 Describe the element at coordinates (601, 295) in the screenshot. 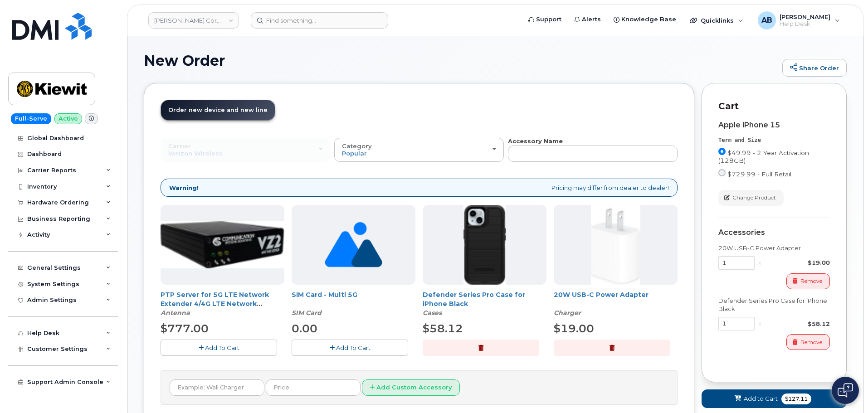

I see `a: 20W USB-C Power Adapter` at that location.